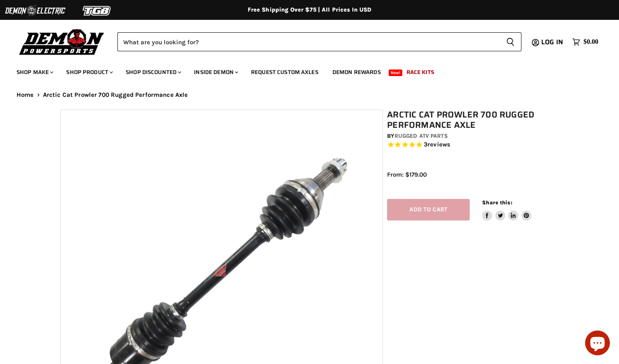 The width and height of the screenshot is (619, 364). I want to click on span: reviews, so click(439, 144).